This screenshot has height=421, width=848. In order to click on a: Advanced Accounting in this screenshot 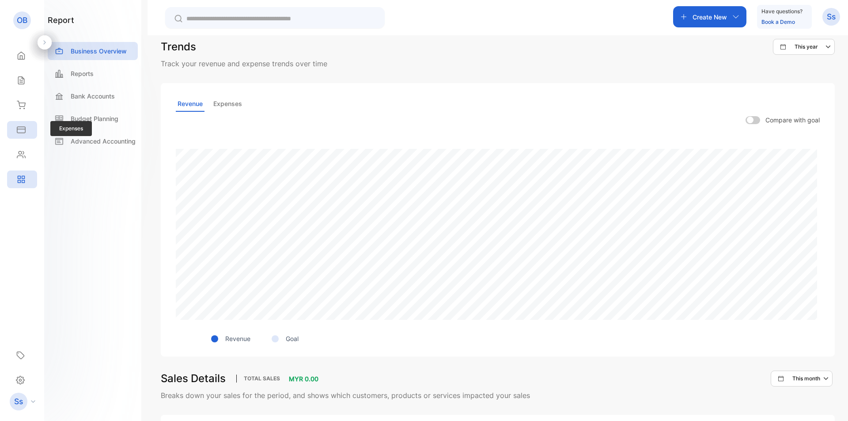, I will do `click(93, 141)`.